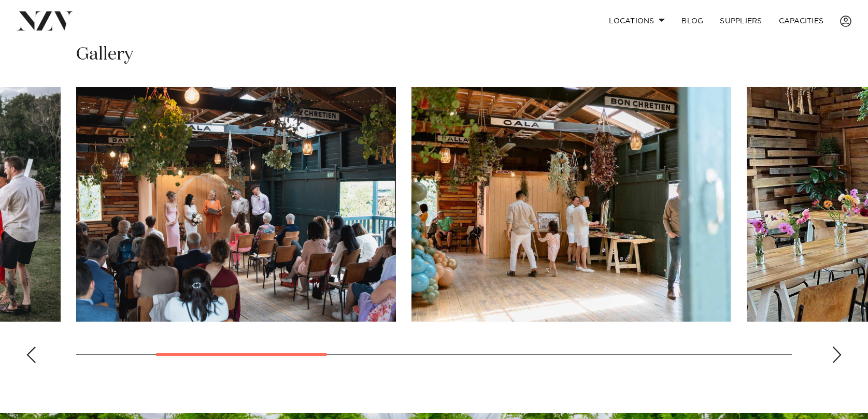  What do you see at coordinates (740, 20) in the screenshot?
I see `a: SUPPLIERS` at bounding box center [740, 20].